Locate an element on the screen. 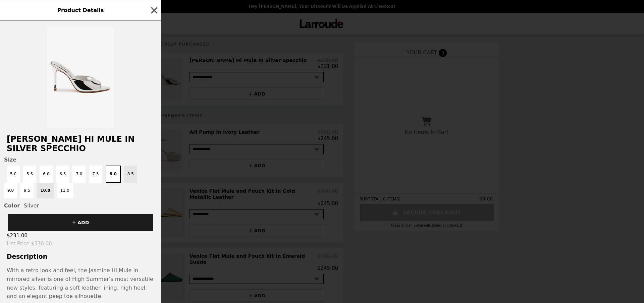 This screenshot has height=303, width=644. button: 8.5 is located at coordinates (131, 174).